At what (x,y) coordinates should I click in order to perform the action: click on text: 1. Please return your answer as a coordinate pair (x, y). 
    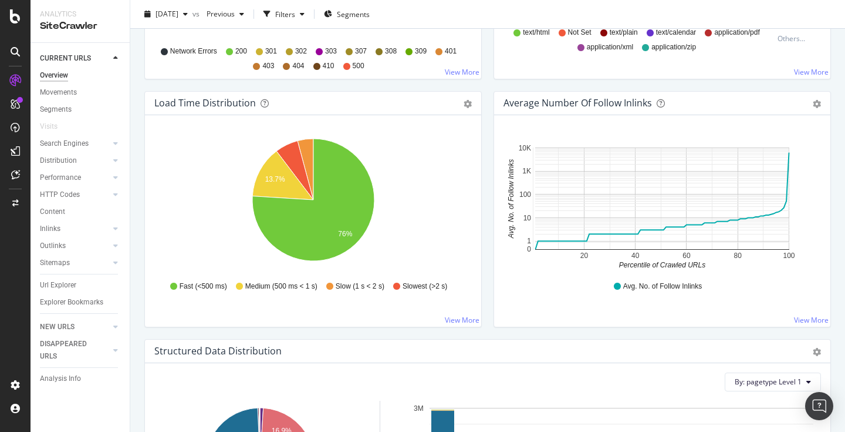
    Looking at the image, I should click on (529, 241).